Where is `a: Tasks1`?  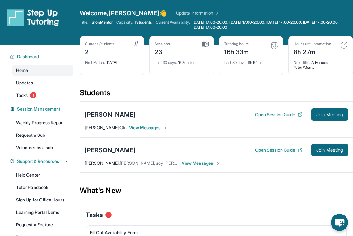
a: Tasks1 is located at coordinates (43, 95).